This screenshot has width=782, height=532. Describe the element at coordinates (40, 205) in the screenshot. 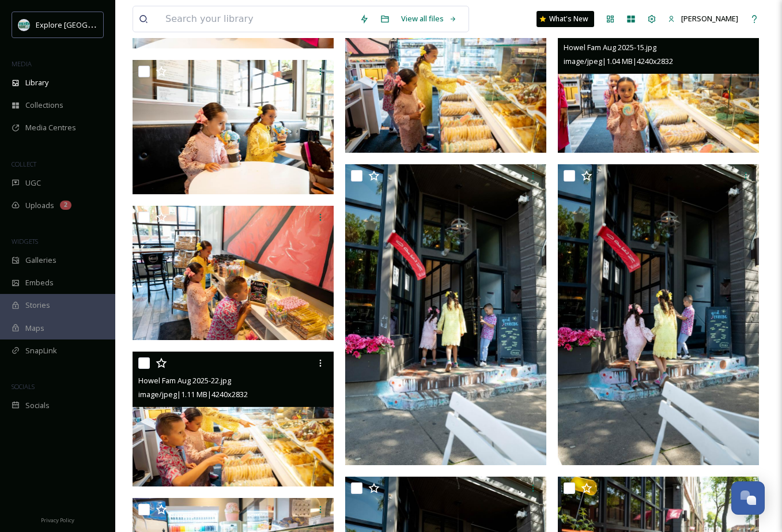

I see `span: Uploads` at that location.